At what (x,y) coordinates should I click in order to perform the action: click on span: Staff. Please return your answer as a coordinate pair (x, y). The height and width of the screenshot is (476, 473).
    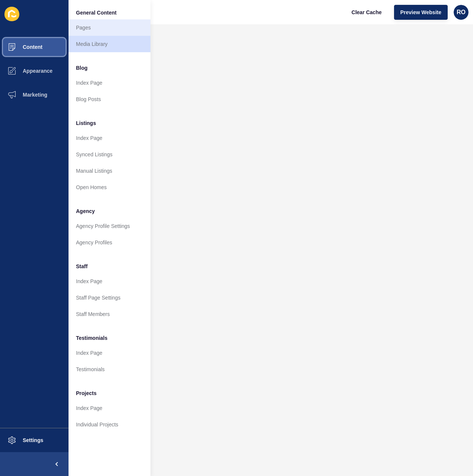
    Looking at the image, I should click on (81, 266).